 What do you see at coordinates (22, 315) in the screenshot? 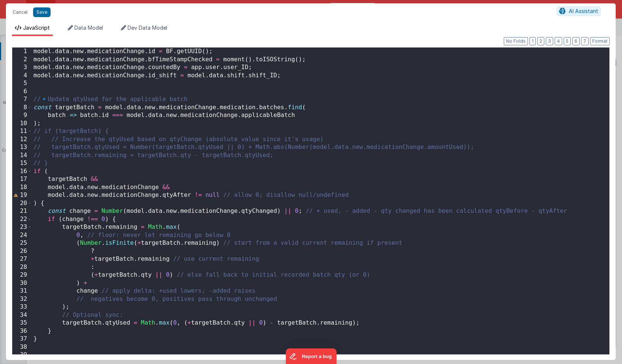
I see `div: 34` at bounding box center [22, 315].